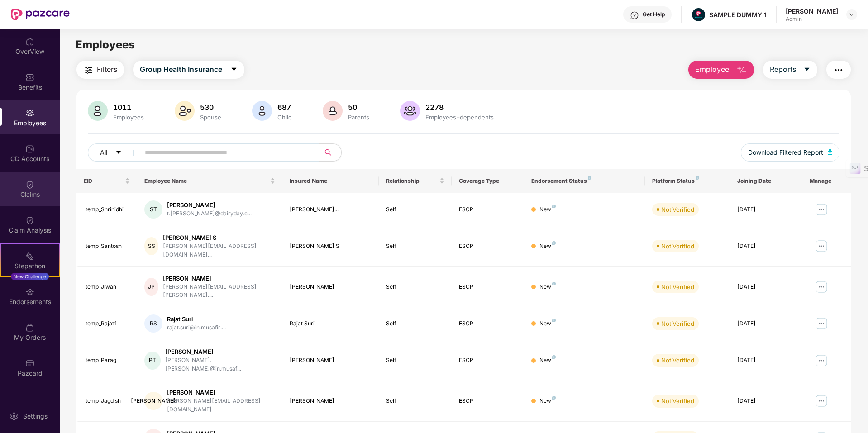 This screenshot has width=868, height=433. What do you see at coordinates (14, 416) in the screenshot?
I see `img: svg+xml;base64,PHN2ZyBpZD0iU2V0dGluZy0yMHgyMCIgeG1sbnM9Imh0dHA6Ly93d3cudzMub3JnLzIwMDAvc3ZnIiB3aW...` at bounding box center [14, 416].